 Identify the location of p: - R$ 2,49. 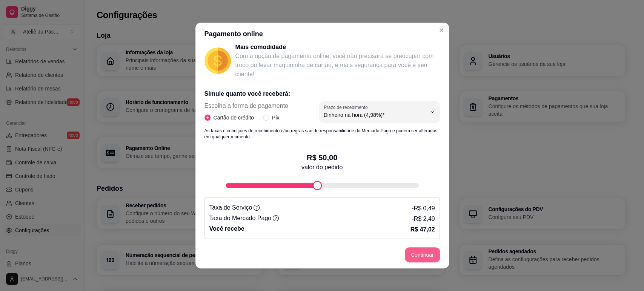
(423, 219).